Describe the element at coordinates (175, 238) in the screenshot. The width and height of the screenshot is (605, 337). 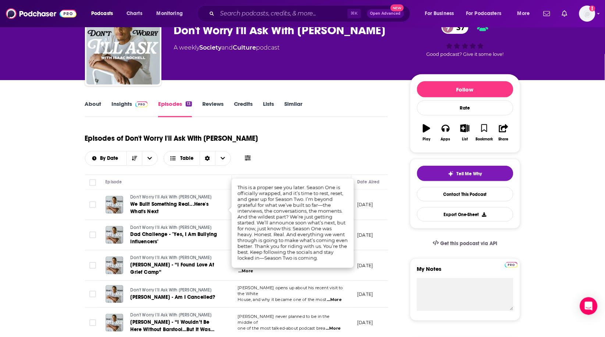
I see `a: Dad Challenge - "Yes, I Am Bullying Influencers"` at that location.